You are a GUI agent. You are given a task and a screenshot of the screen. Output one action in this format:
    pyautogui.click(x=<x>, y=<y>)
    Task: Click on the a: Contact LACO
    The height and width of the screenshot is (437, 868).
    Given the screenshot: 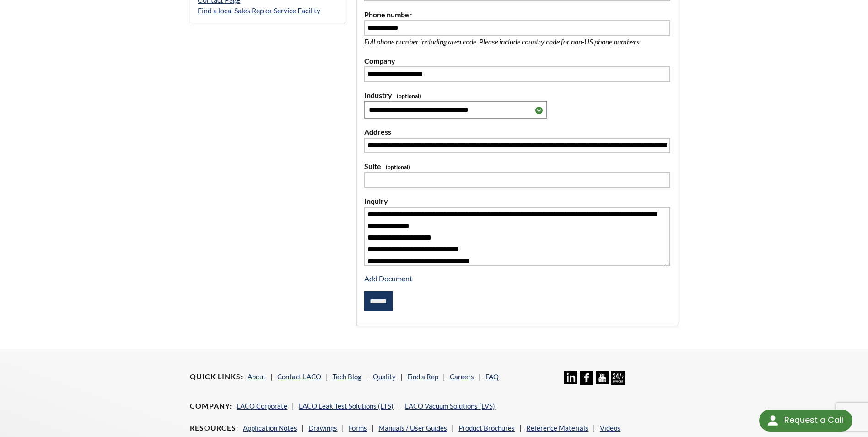 What is the action you would take?
    pyautogui.click(x=299, y=376)
    